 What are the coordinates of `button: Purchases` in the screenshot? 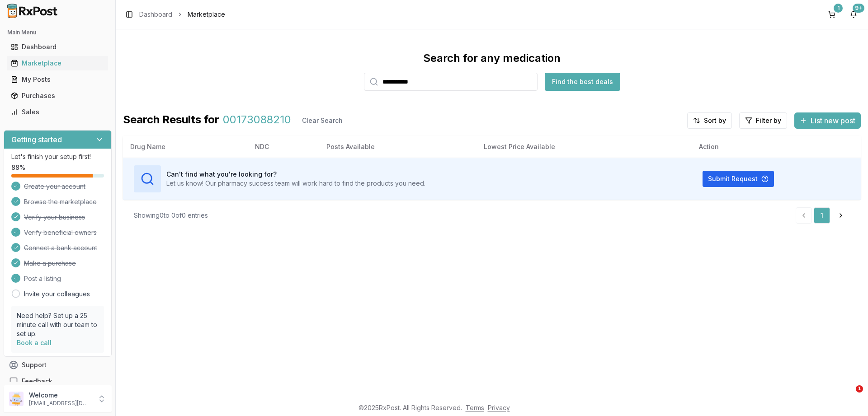 It's located at (57, 96).